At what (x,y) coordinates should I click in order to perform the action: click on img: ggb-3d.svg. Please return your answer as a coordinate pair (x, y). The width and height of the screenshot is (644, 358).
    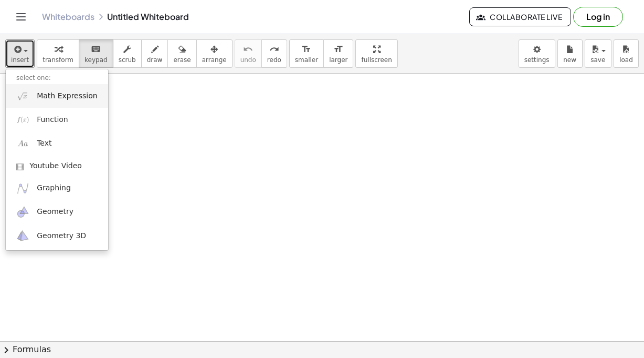
    Looking at the image, I should click on (23, 235).